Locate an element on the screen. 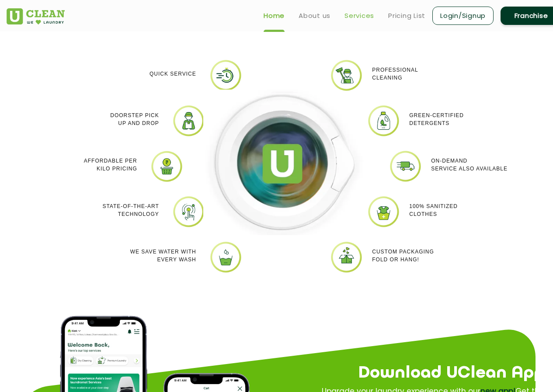 This screenshot has width=553, height=392. h2: Download UClean App is located at coordinates (403, 373).